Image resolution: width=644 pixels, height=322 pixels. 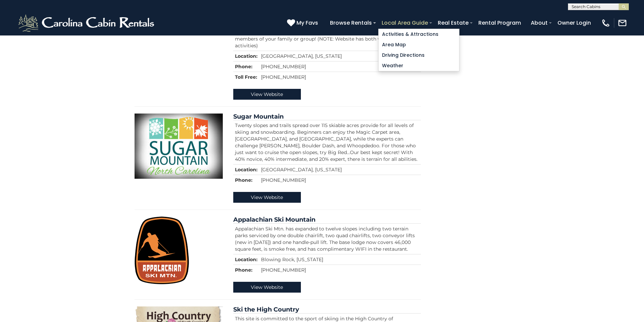 I want to click on a: Rental Program, so click(x=500, y=23).